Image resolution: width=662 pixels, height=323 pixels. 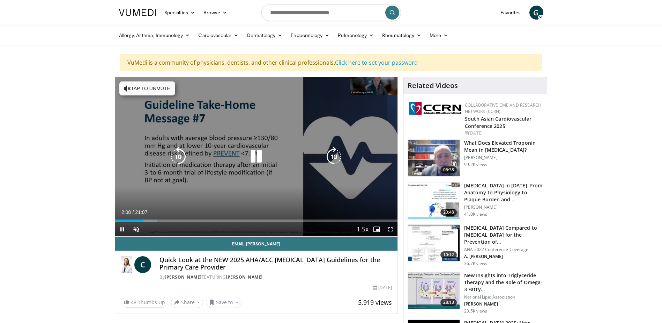 I want to click on img: a04ee3ba-8487-4636-b0fb-5e8d268f3737.png.150x105_q85_autocrop_double_scale_upscale_version-0.2.png, so click(x=435, y=108).